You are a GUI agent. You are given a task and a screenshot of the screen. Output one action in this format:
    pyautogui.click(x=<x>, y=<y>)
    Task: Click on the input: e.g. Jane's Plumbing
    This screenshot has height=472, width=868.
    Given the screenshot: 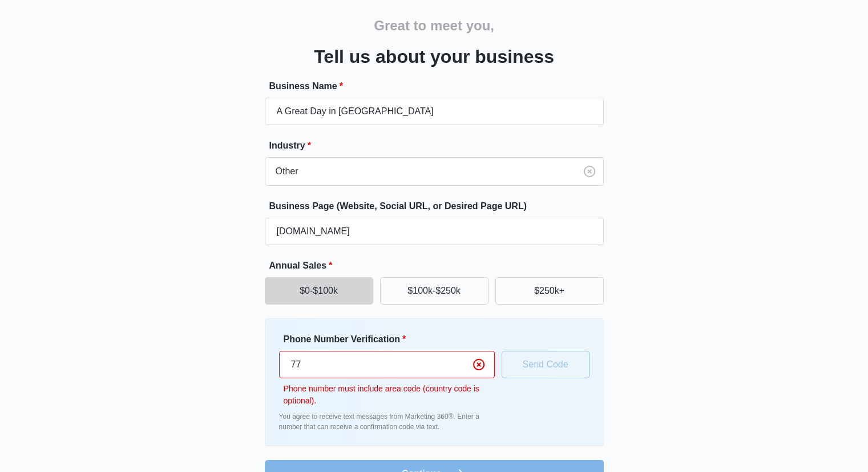 What is the action you would take?
    pyautogui.click(x=434, y=112)
    